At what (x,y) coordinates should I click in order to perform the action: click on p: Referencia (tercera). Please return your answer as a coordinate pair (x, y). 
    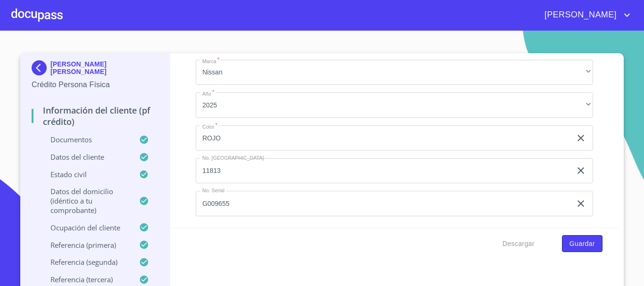
    Looking at the image, I should click on (85, 279).